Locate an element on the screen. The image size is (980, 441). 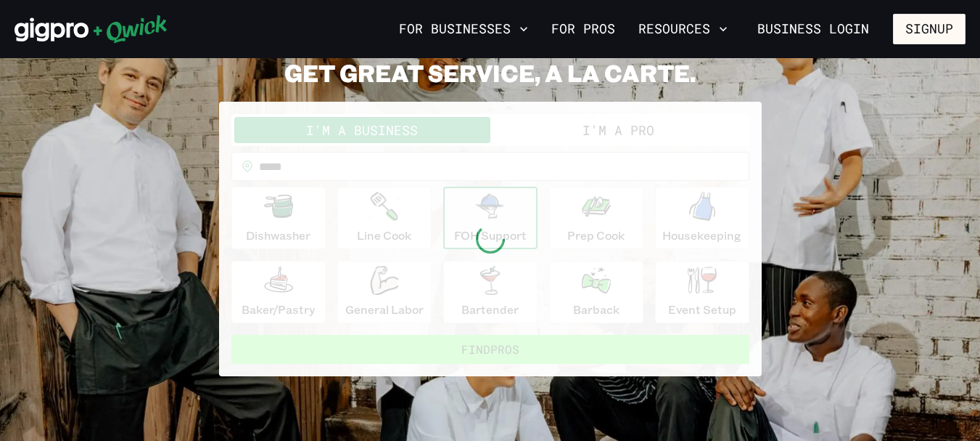
h2: GET GREAT SERVICE, A LA CARTE. is located at coordinates (491, 72).